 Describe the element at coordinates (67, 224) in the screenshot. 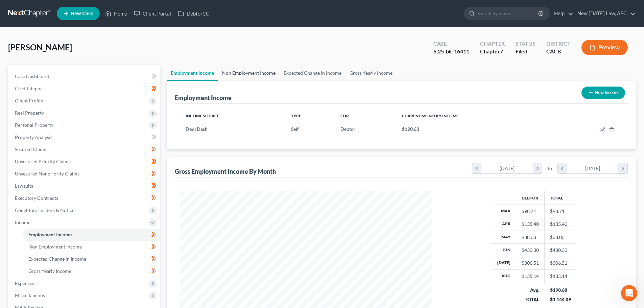

I see `button: Messages` at that location.